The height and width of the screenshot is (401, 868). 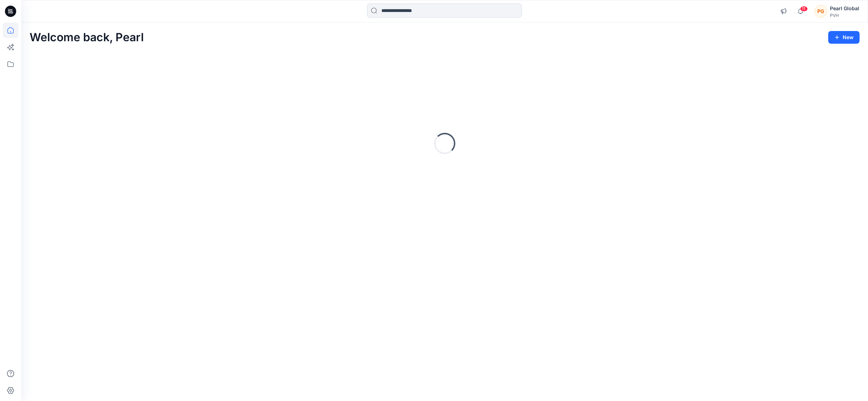 What do you see at coordinates (844, 37) in the screenshot?
I see `button: New` at bounding box center [844, 37].